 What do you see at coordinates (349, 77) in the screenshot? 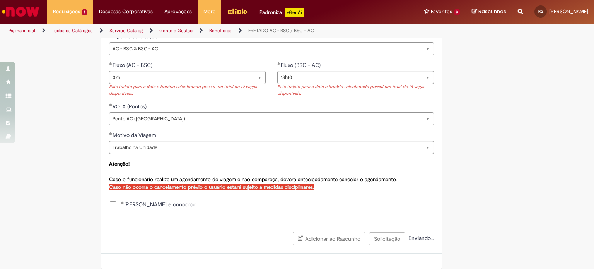
I see `span: 18h10` at bounding box center [349, 77].